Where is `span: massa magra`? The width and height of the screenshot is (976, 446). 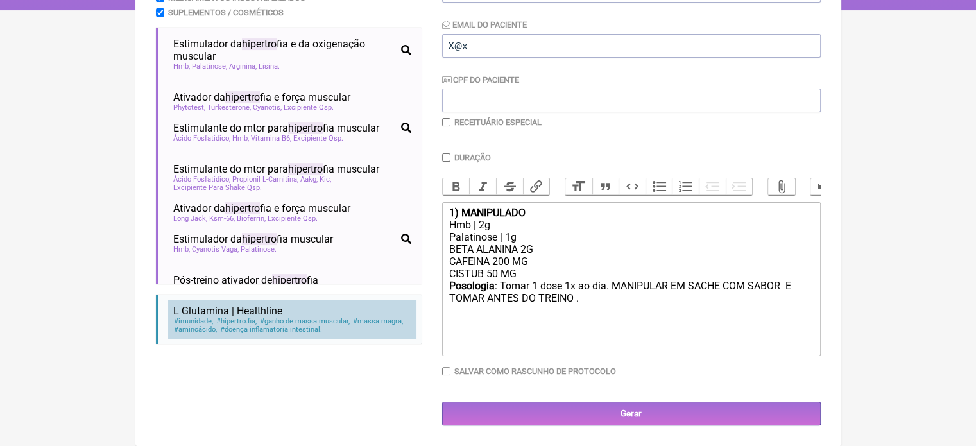
span: massa magra is located at coordinates (378, 321).